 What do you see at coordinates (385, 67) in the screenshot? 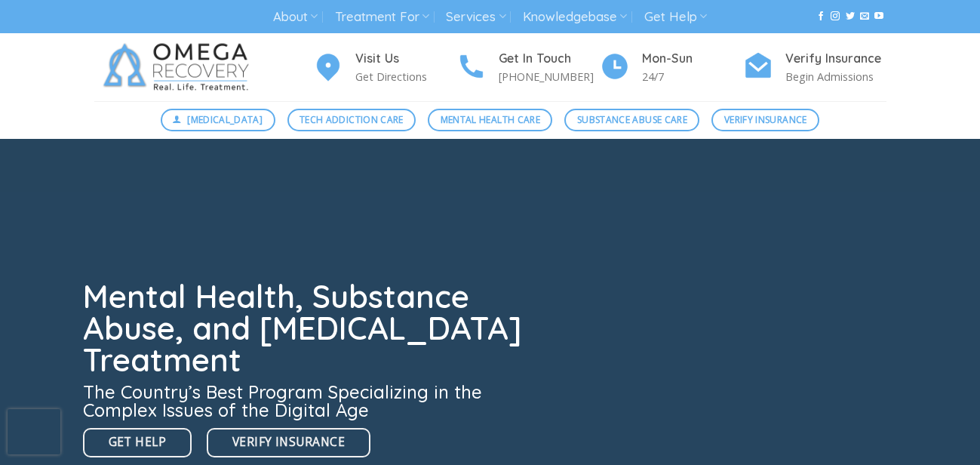
I see `a: Visit Us Get Directions` at bounding box center [385, 67].